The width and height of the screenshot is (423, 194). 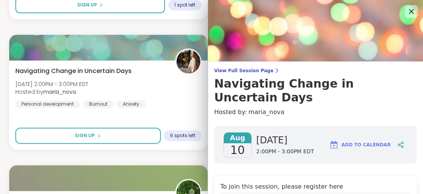 What do you see at coordinates (315, 86) in the screenshot?
I see `a: View Full Session PageNavigating Change in Uncertain Days` at bounding box center [315, 86].